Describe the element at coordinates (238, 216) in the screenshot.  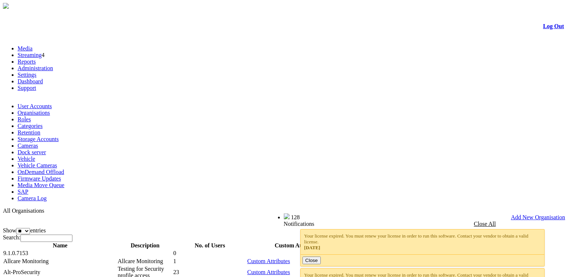
I see `span: Welcome, BWV (Administrator)` at that location.